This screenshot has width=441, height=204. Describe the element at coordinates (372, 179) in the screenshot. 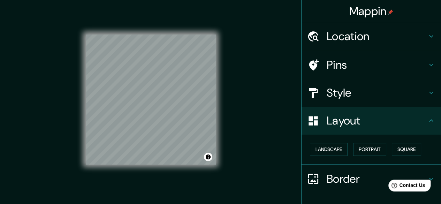

I see `div: Border` at that location.